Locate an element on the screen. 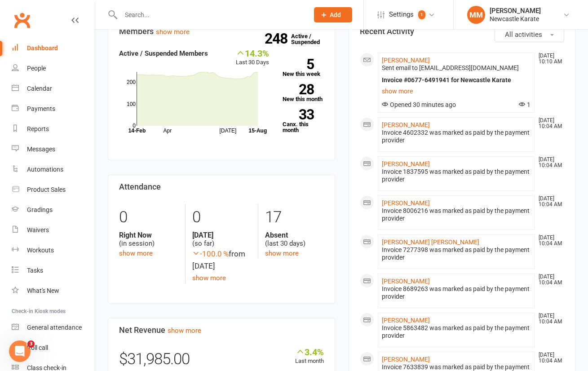 This screenshot has width=588, height=371. div: Invoice 8006216 was marked as paid by the payment provider is located at coordinates (457, 214).